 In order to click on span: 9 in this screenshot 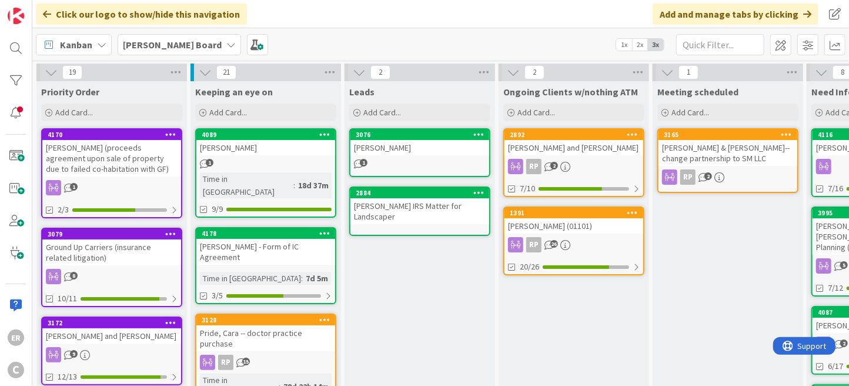, I will do `click(73, 353)`.